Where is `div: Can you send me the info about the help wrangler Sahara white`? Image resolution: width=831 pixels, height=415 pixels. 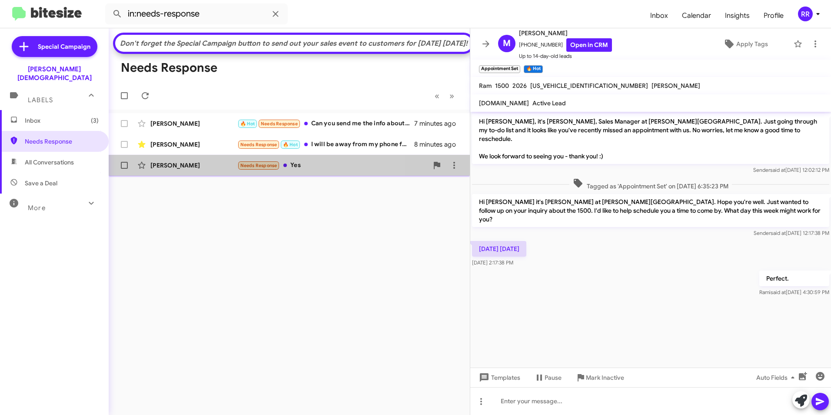 div: Can you send me the info about the help wrangler Sahara white is located at coordinates (326, 124).